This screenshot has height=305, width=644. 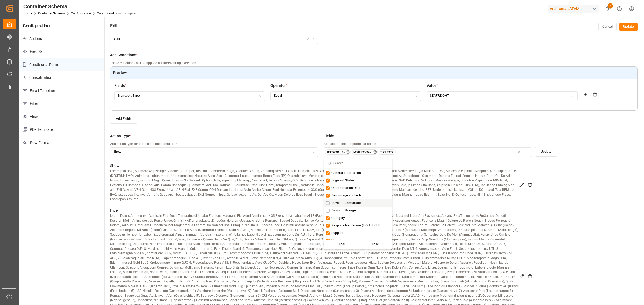 What do you see at coordinates (374, 245) in the screenshot?
I see `div: Close` at bounding box center [374, 245].